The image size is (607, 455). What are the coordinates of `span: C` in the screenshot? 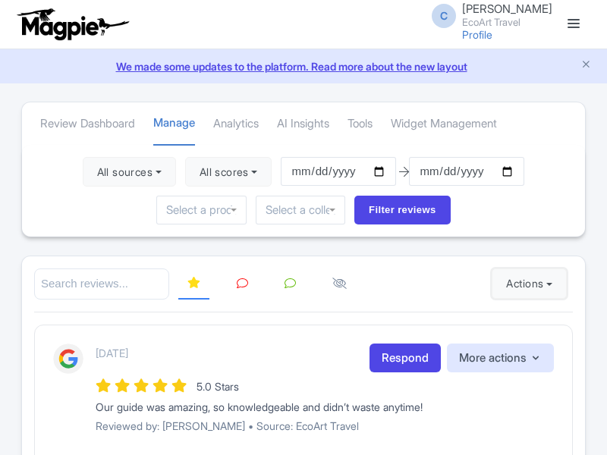 It's located at (444, 16).